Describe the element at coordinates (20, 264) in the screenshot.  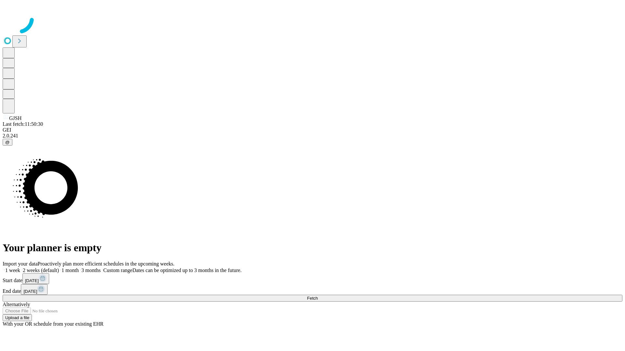
I see `span: Import your data` at that location.